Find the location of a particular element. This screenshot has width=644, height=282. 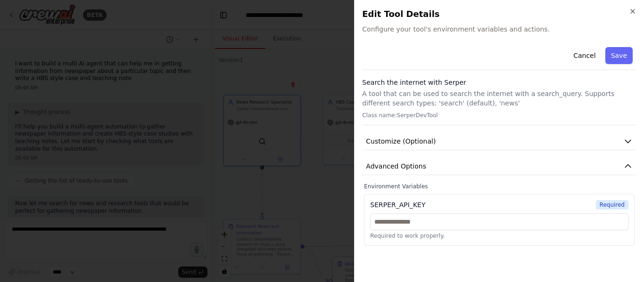

button: Save is located at coordinates (619, 56).